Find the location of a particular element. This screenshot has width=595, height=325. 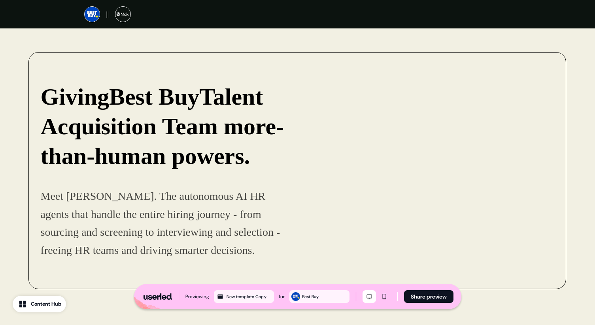

div: New template Copy is located at coordinates (249, 297).